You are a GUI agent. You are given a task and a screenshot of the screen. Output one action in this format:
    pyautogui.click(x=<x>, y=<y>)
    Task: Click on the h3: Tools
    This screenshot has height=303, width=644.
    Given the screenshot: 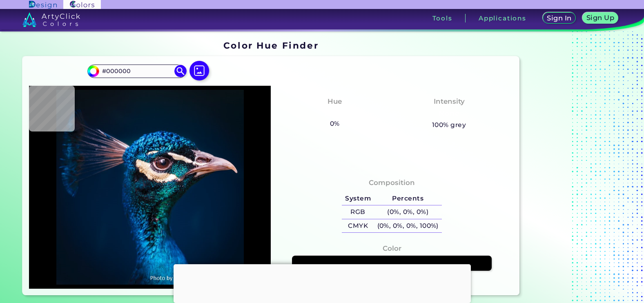 What is the action you would take?
    pyautogui.click(x=442, y=18)
    